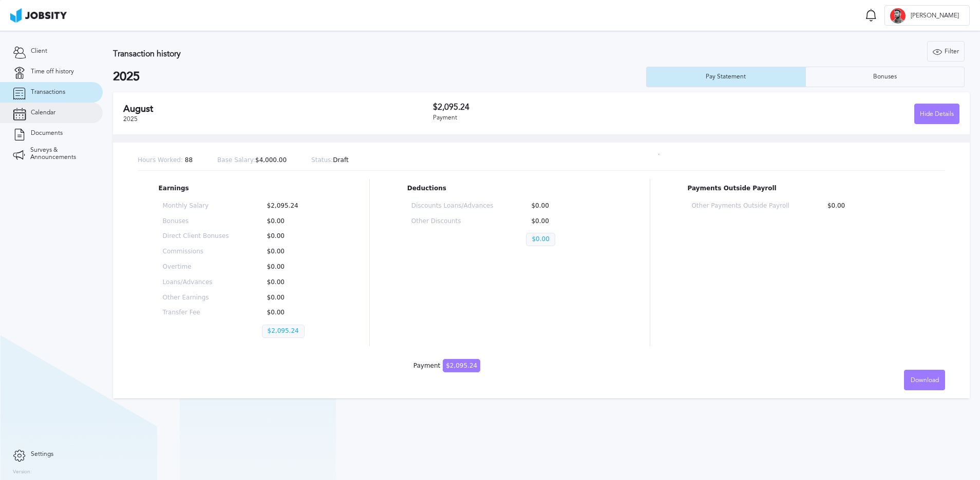 The width and height of the screenshot is (980, 480). Describe the element at coordinates (22, 472) in the screenshot. I see `label: Version:` at that location.